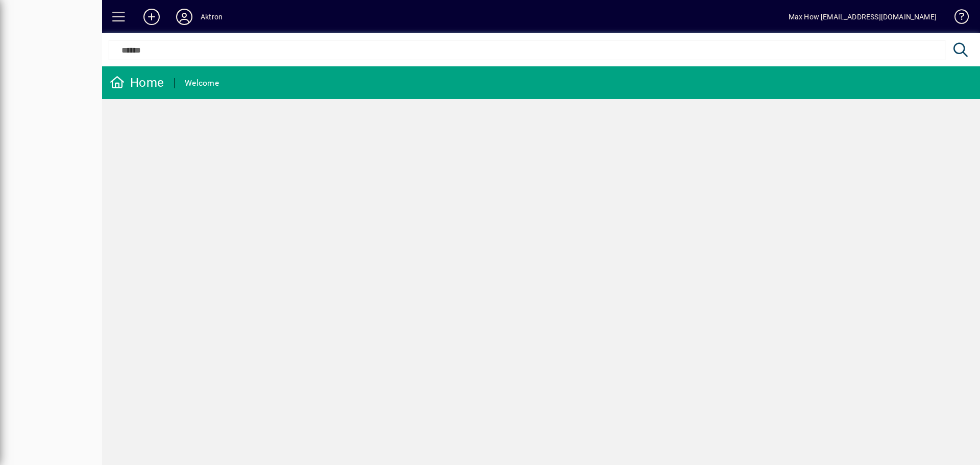  What do you see at coordinates (202, 83) in the screenshot?
I see `div: Welcome` at bounding box center [202, 83].